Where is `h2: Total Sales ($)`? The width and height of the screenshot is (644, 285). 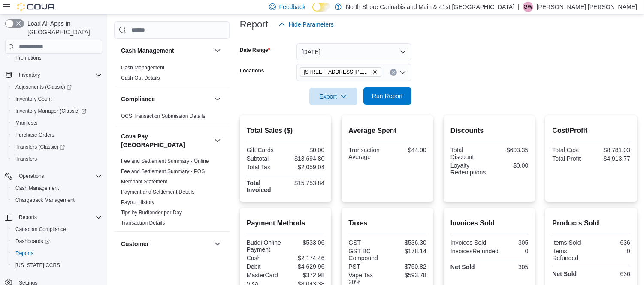
h2: Total Sales ($) is located at coordinates (286, 131).